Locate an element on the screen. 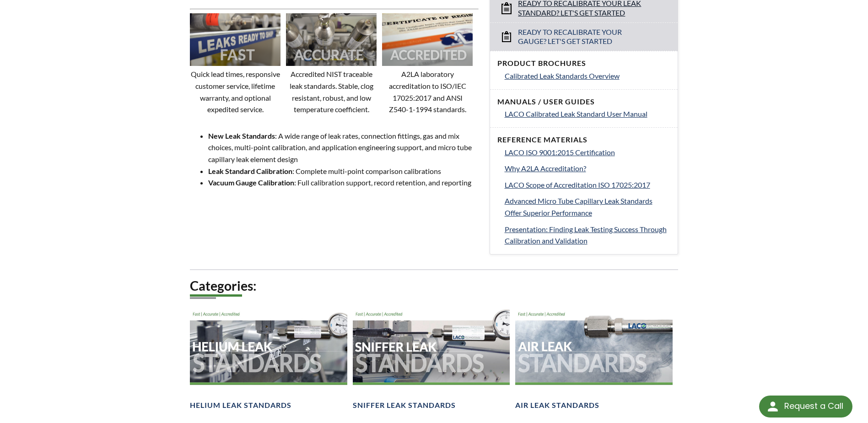 The image size is (868, 423). a: LACO Scope of Accreditation ISO 17025:2017 is located at coordinates (587, 185).